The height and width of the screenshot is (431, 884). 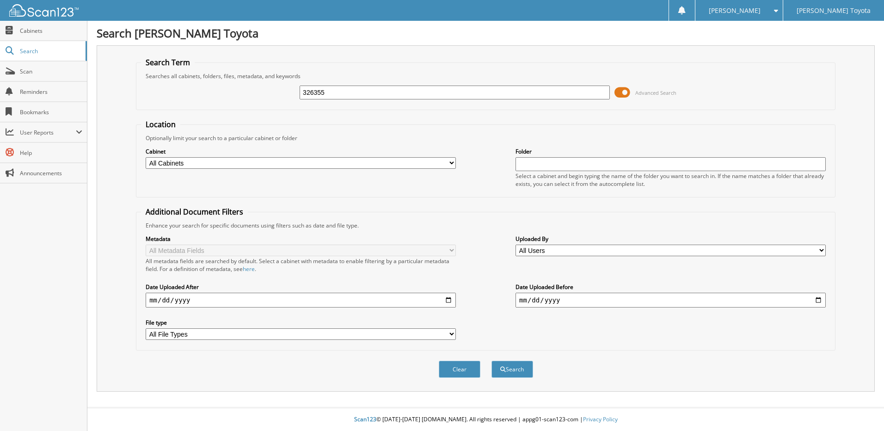 I want to click on label: Date Uploaded Before, so click(x=671, y=287).